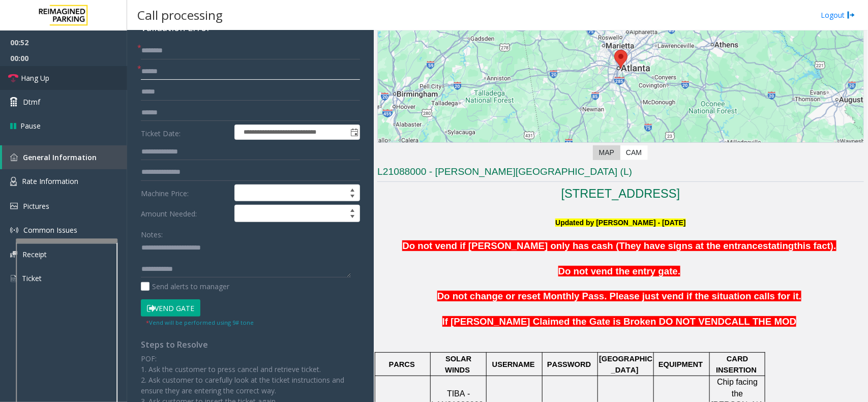  I want to click on label: Notes:, so click(151, 233).